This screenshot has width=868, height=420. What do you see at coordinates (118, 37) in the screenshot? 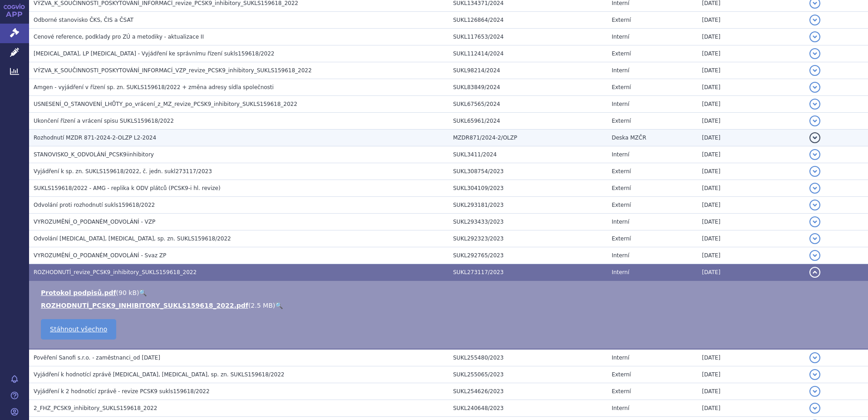
I see `span: Cenové reference, podklady pro ZÚ a metodiky - aktualizace II` at bounding box center [118, 37].